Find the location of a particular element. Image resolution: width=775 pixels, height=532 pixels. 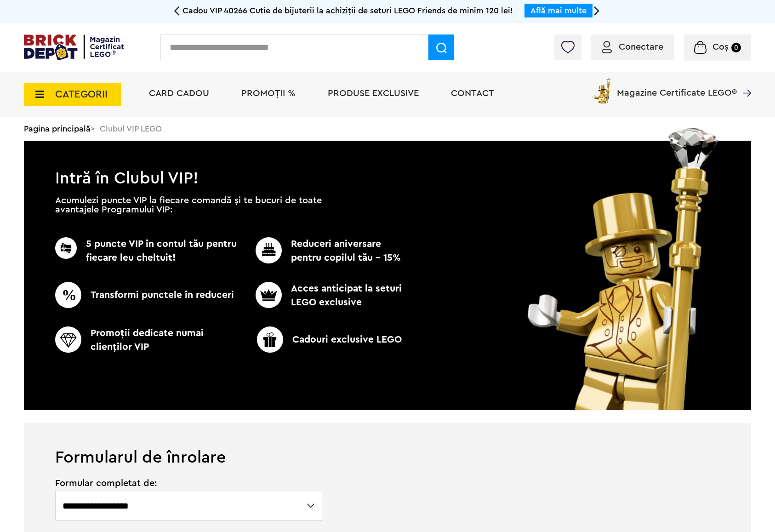

span: Coș is located at coordinates (720, 47).